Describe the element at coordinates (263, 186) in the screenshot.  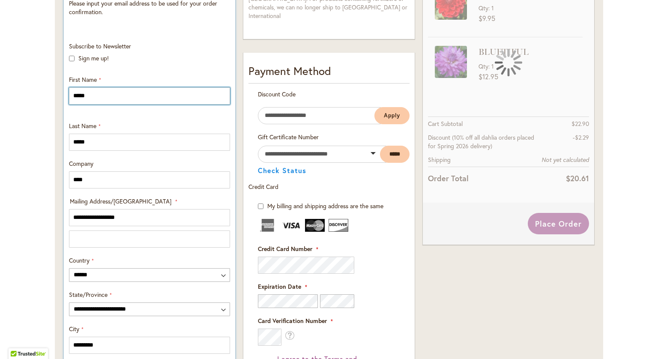
I see `span: Credit Card` at that location.